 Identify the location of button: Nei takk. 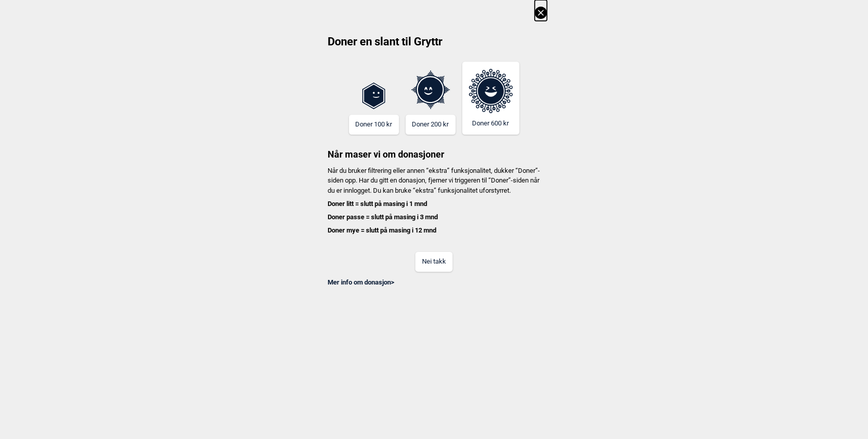
(434, 261).